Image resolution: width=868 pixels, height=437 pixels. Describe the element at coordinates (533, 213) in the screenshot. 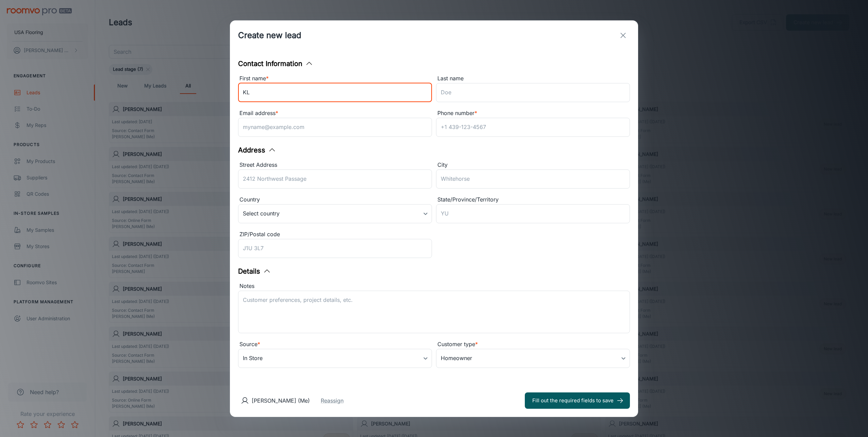

I see `input: YU` at that location.